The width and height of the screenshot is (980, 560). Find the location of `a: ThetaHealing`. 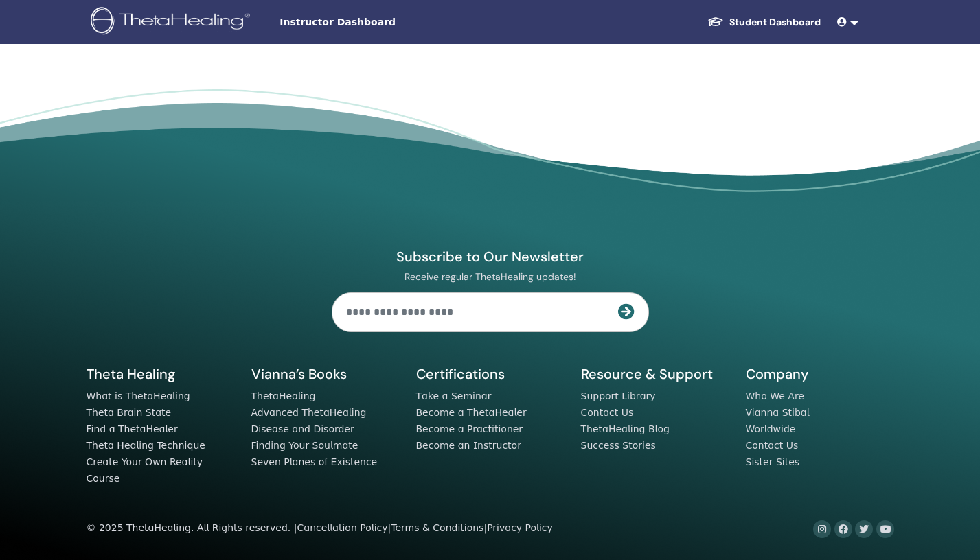

a: ThetaHealing is located at coordinates (284, 396).